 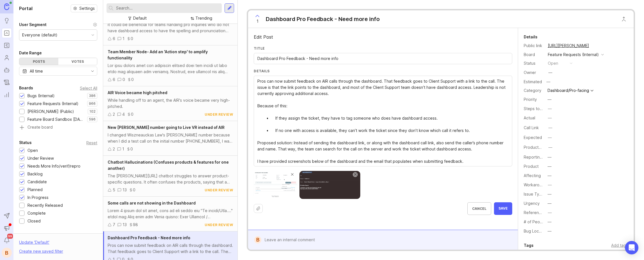 I want to click on label: Urgency, so click(x=532, y=203).